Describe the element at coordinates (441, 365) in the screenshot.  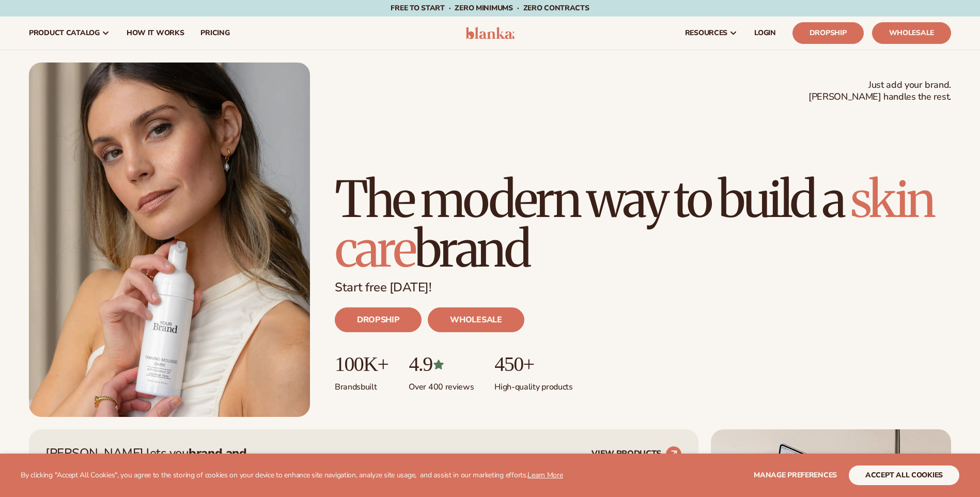
I see `p: 4.9` at that location.